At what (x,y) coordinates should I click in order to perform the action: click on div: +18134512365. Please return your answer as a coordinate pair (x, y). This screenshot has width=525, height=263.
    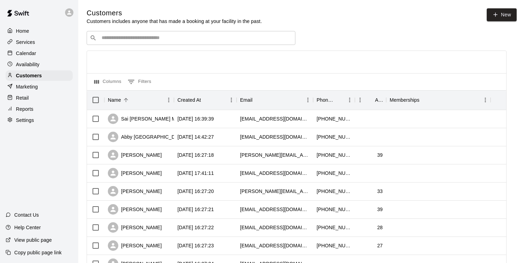
    Looking at the image, I should click on (334, 209).